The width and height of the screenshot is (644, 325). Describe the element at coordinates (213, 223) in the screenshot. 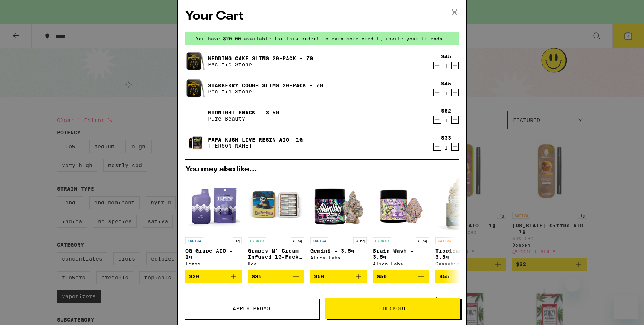

I see `a: Open page for OG Grape AIO - 1g from Tempo` at that location.